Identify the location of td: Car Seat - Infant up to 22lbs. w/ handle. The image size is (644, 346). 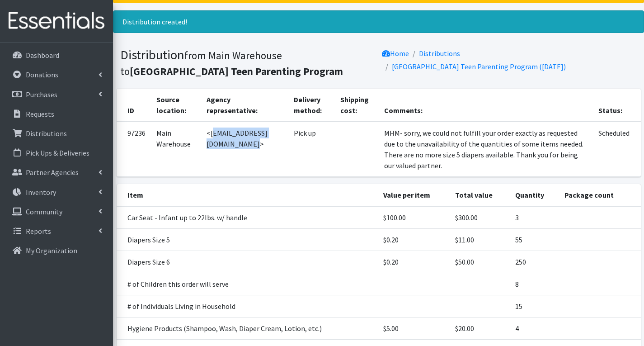
(247, 217).